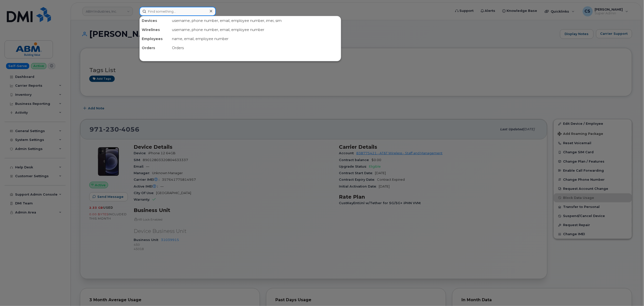  What do you see at coordinates (255, 30) in the screenshot?
I see `div: username, phone number, email, employee number` at bounding box center [255, 30].